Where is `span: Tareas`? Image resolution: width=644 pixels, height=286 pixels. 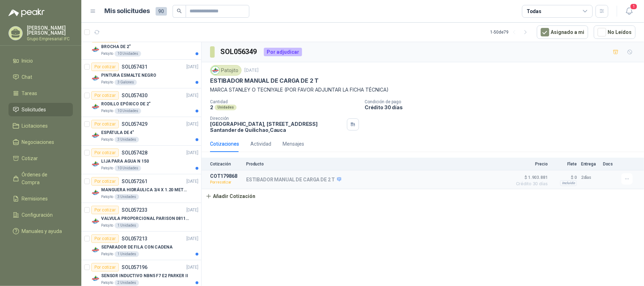 span: Tareas is located at coordinates (30, 93).